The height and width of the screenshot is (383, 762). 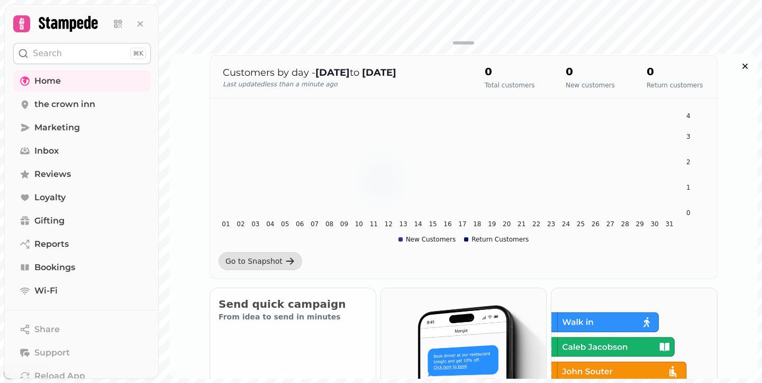 I want to click on tspan: 03, so click(x=255, y=224).